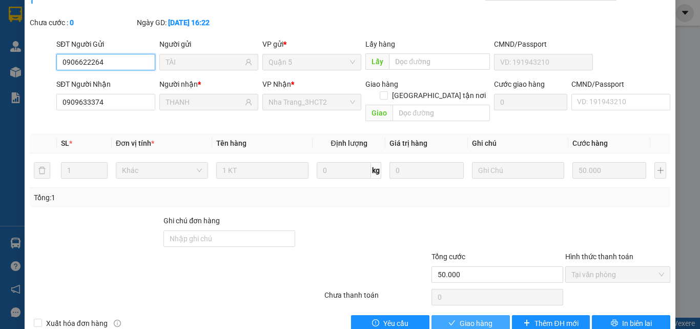 Image resolution: width=700 pixels, height=329 pixels. I want to click on span: exclamation-circle, so click(376, 323).